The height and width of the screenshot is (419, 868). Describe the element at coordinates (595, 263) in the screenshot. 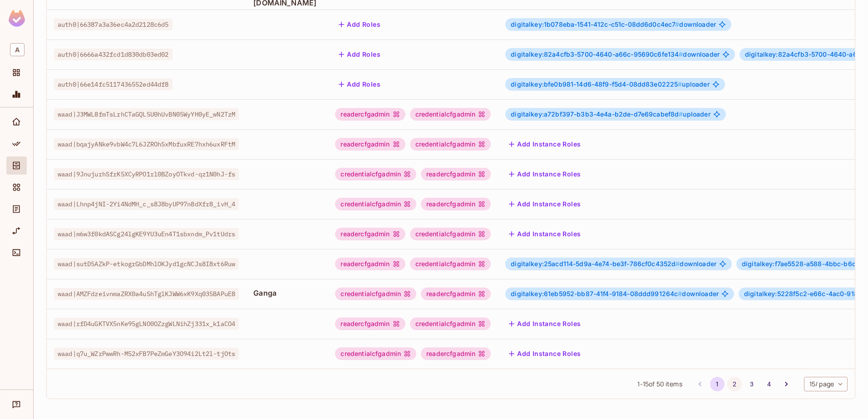

I see `span: digitalkey:25acd114-5d9a-4e74-be3f-786cf0c4352d` at that location.